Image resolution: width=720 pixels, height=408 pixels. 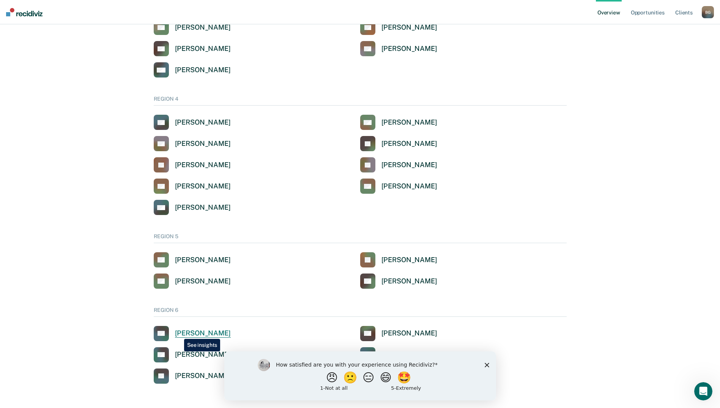 I want to click on div: REGION 6, so click(x=360, y=312).